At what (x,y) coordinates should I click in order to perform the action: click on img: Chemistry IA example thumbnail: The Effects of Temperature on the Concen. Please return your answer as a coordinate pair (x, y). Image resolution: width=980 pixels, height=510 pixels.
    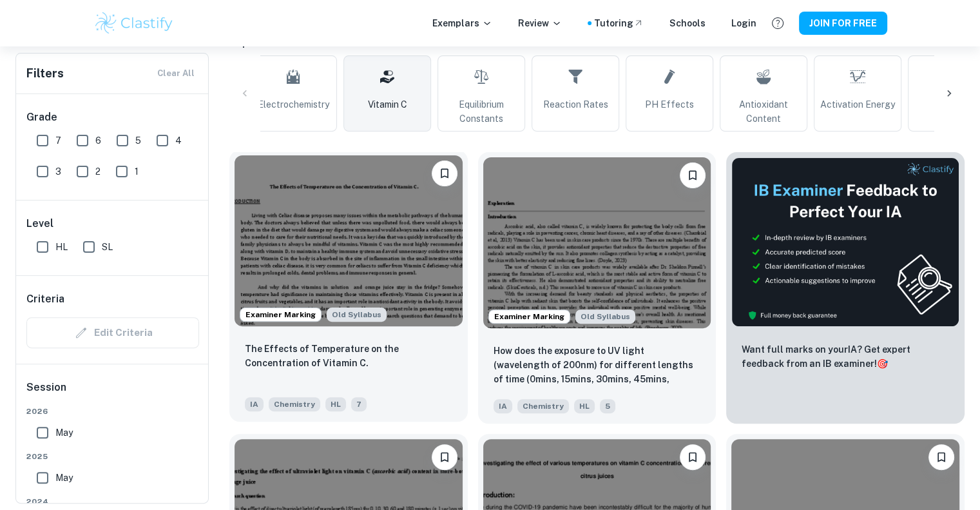
    Looking at the image, I should click on (348, 241).